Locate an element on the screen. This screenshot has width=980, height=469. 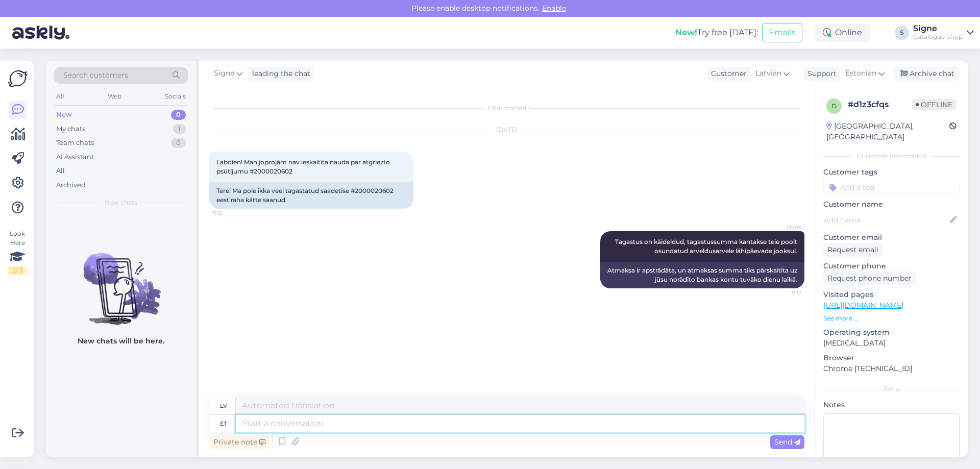
div: Catalogue-shop is located at coordinates (938, 37).